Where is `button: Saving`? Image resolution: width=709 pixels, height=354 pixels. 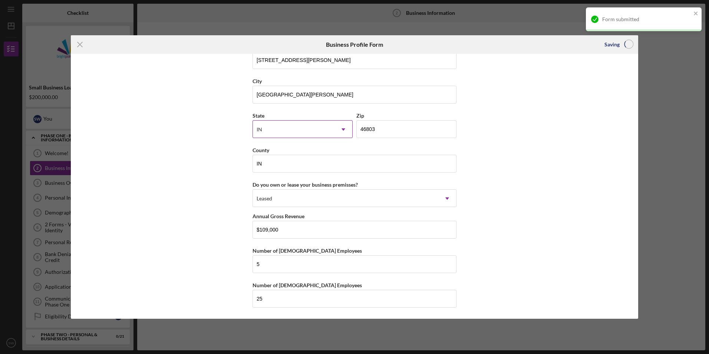
button: Saving is located at coordinates (617, 44).